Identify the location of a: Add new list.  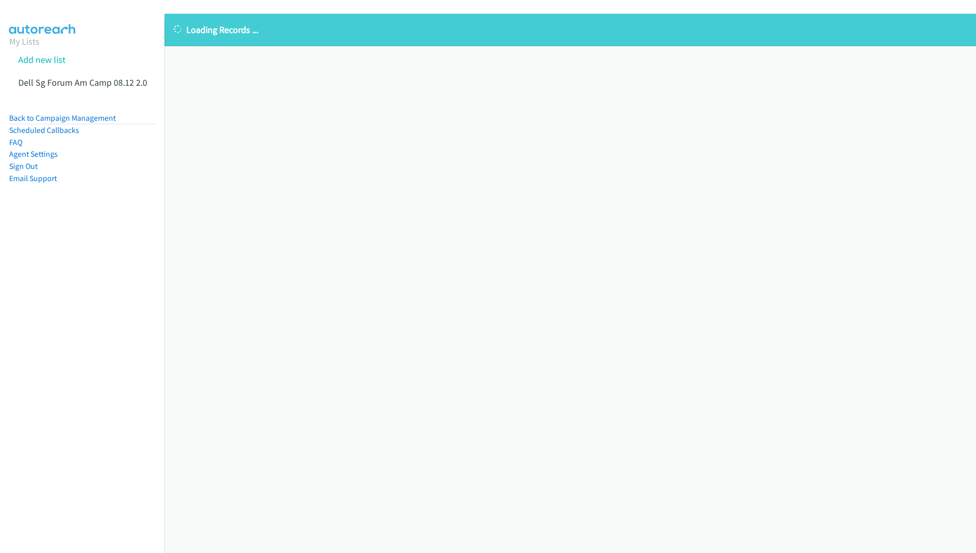
(42, 59).